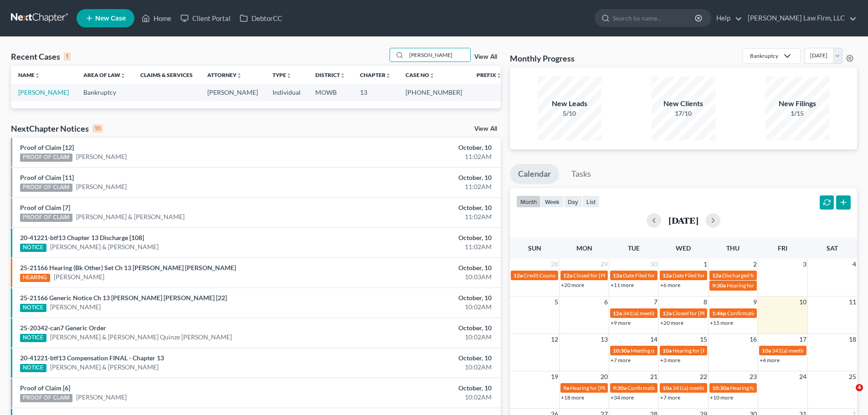 The width and height of the screenshot is (868, 415). I want to click on a: +4 more, so click(770, 360).